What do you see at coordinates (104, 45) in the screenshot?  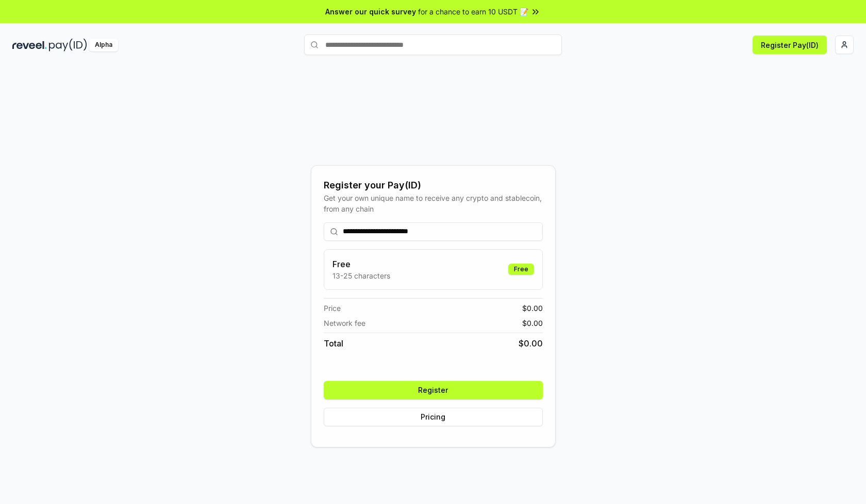 I see `div: Alpha` at bounding box center [104, 45].